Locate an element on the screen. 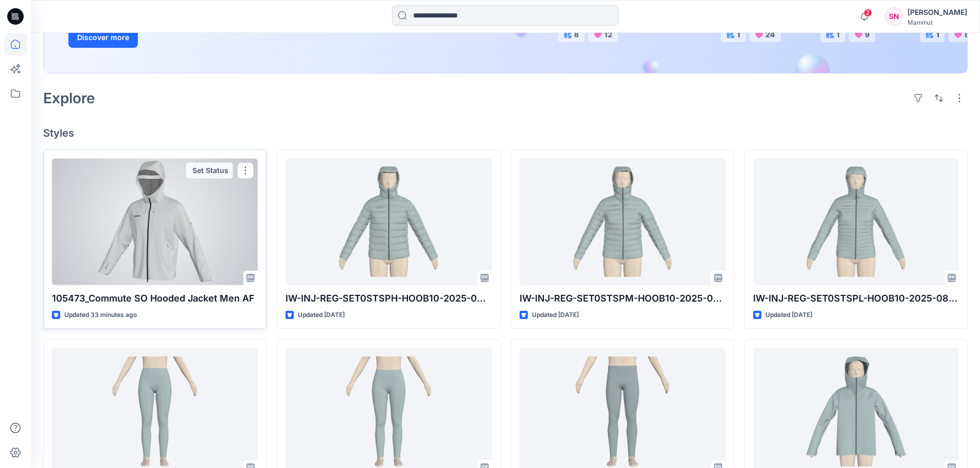 The image size is (980, 468). a: 105473_Commute SO Hooded Jacket Men AF is located at coordinates (155, 221).